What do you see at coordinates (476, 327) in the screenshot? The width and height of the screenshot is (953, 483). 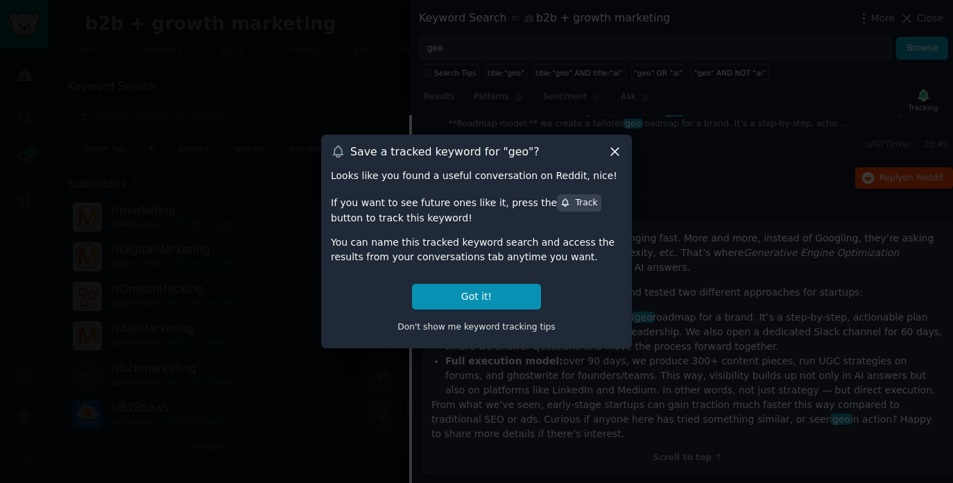 I see `span: Don't show me keyword tracking tips` at bounding box center [476, 327].